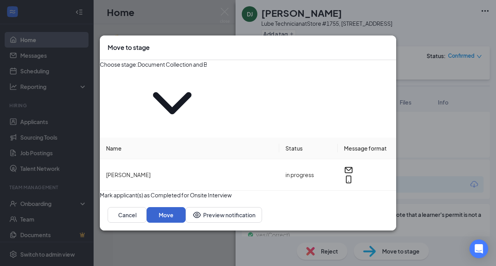 The height and width of the screenshot is (266, 496). I want to click on span: Choose stage :, so click(119, 99).